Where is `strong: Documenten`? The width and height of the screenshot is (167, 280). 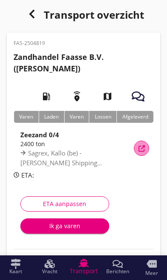
strong: Documenten is located at coordinates (78, 259).